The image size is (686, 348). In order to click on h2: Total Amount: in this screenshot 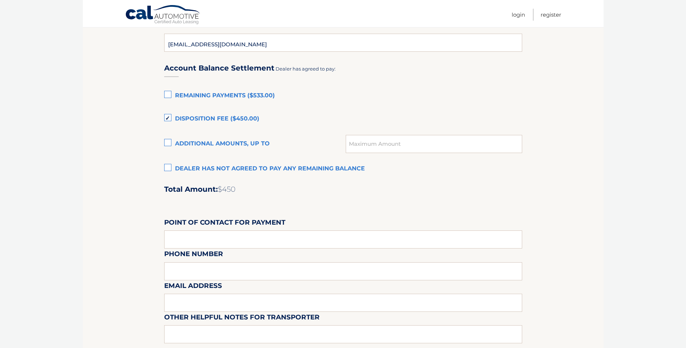, I will do `click(343, 189)`.